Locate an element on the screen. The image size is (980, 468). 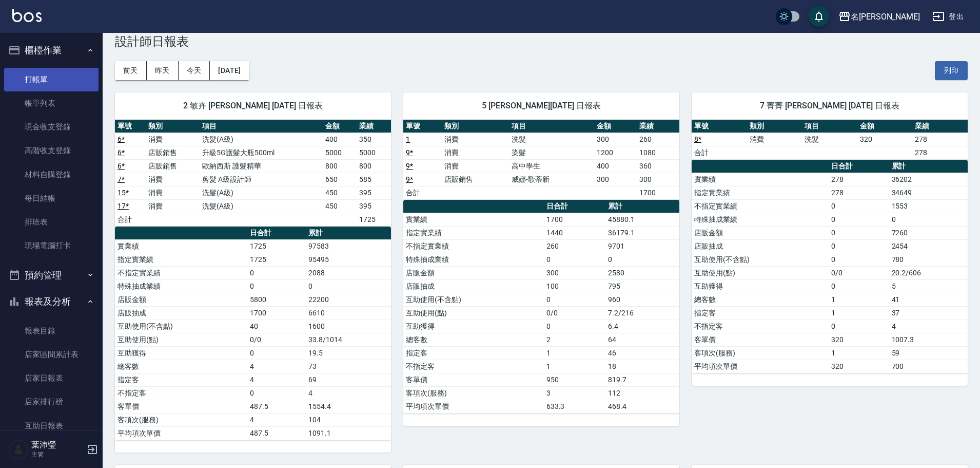
td: 3 is located at coordinates (575, 393).